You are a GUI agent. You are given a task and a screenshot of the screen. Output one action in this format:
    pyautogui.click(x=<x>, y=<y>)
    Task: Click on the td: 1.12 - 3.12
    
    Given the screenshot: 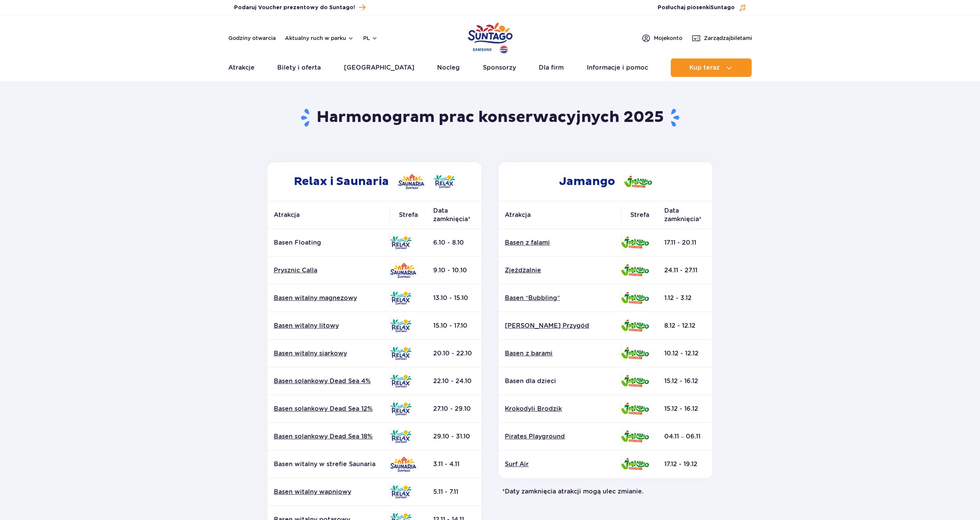 What is the action you would take?
    pyautogui.click(x=685, y=298)
    